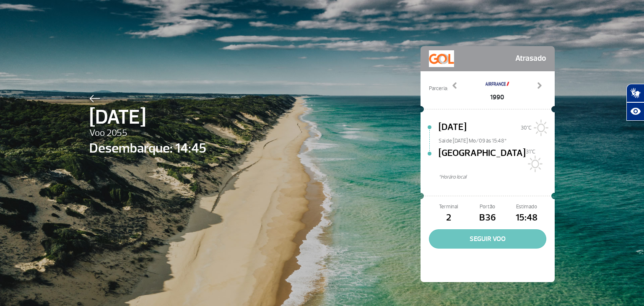 This screenshot has height=306, width=644. I want to click on span: Parceria:, so click(438, 88).